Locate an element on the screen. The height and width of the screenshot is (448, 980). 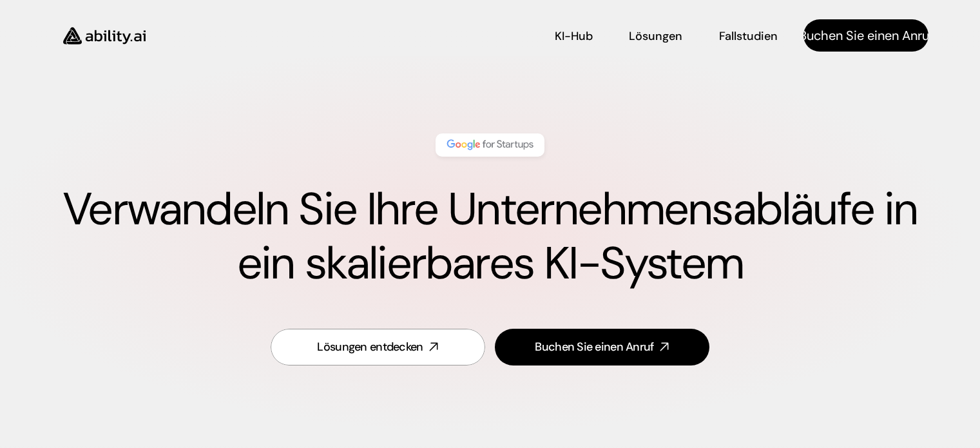
a: Fallstudien is located at coordinates (748, 35).